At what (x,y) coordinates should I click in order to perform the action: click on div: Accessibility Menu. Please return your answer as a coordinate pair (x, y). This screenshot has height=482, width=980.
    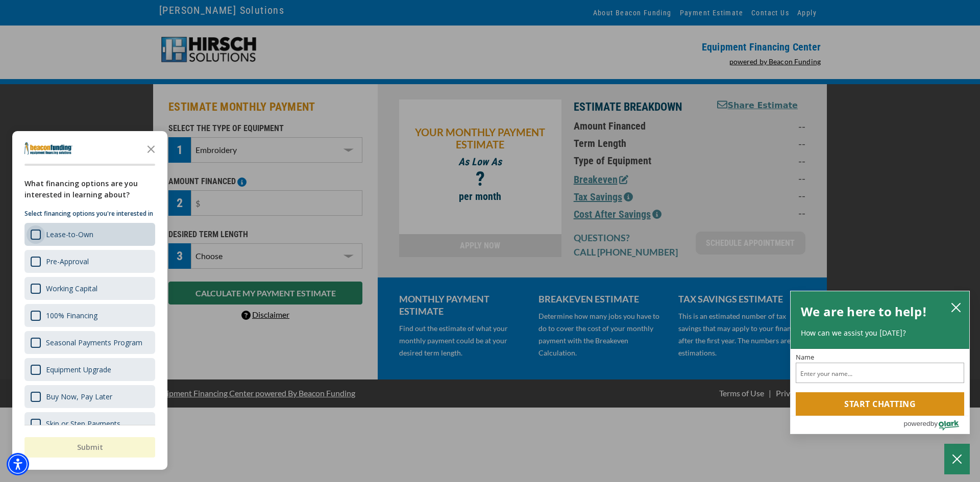
    Looking at the image, I should click on (18, 464).